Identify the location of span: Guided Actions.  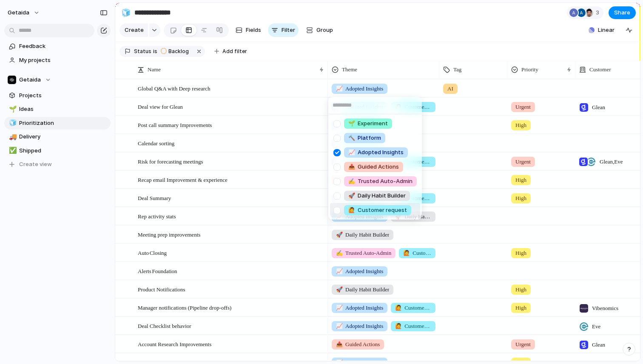
(374, 167).